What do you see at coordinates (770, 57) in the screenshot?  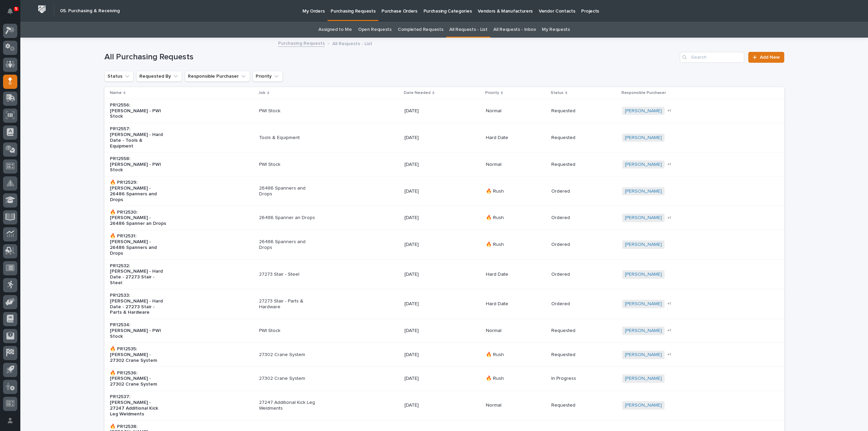 I see `span: Add New` at bounding box center [770, 57].